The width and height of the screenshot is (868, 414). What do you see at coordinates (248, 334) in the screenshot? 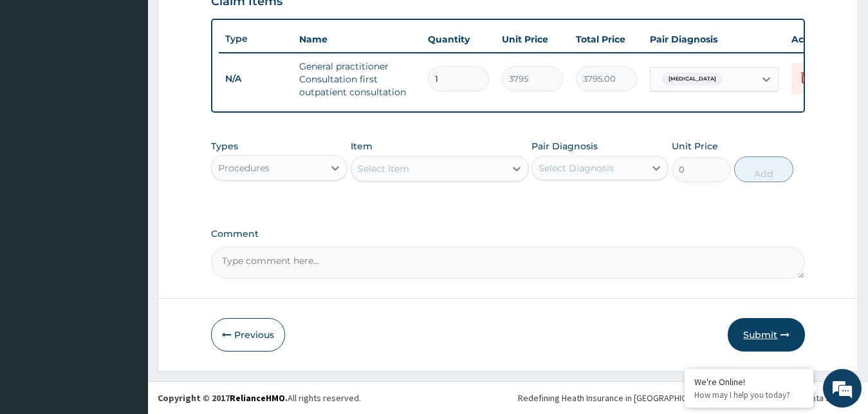
I see `button: Previous` at bounding box center [248, 334].